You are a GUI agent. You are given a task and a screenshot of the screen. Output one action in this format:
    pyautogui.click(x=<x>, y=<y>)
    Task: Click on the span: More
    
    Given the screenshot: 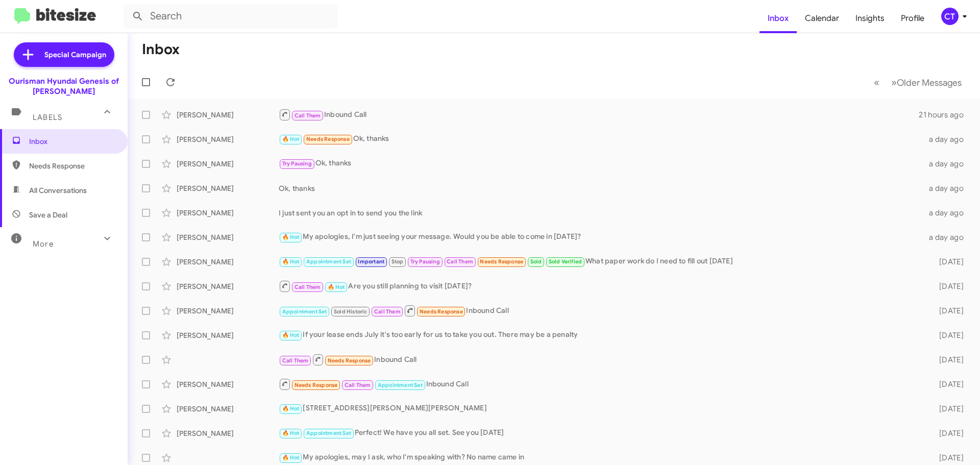 What is the action you would take?
    pyautogui.click(x=43, y=244)
    